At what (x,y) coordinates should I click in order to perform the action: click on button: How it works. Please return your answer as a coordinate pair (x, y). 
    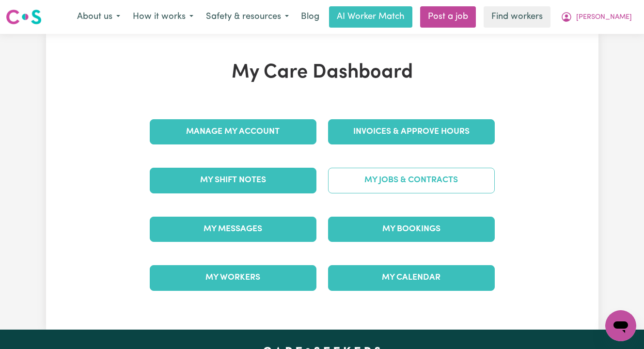
    Looking at the image, I should click on (163, 17).